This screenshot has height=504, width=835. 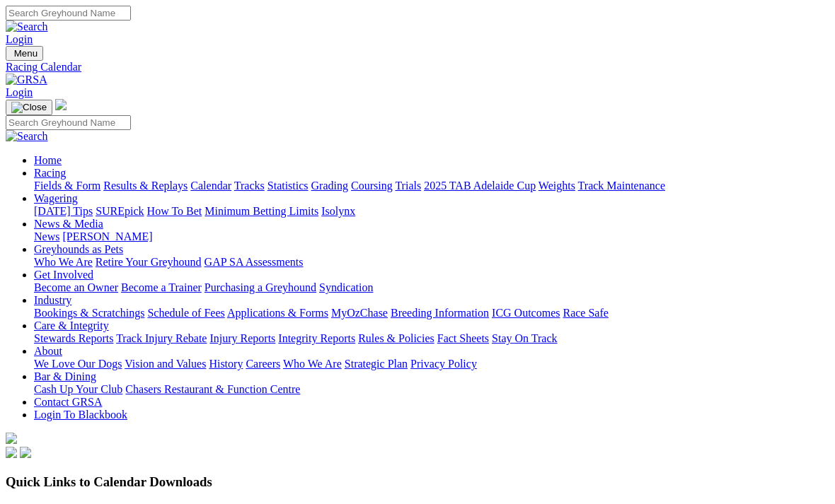 I want to click on a: Racing, so click(x=50, y=173).